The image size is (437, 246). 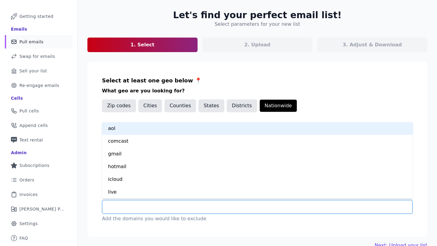 What do you see at coordinates (38, 180) in the screenshot?
I see `a: Orders` at bounding box center [38, 180].